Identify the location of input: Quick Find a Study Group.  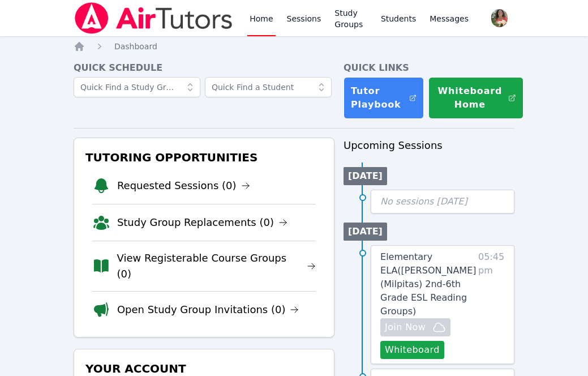
(137, 87).